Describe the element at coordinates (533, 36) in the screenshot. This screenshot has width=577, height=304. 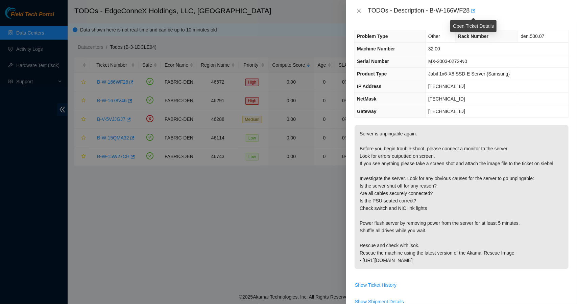
I see `span: den.500.07` at that location.